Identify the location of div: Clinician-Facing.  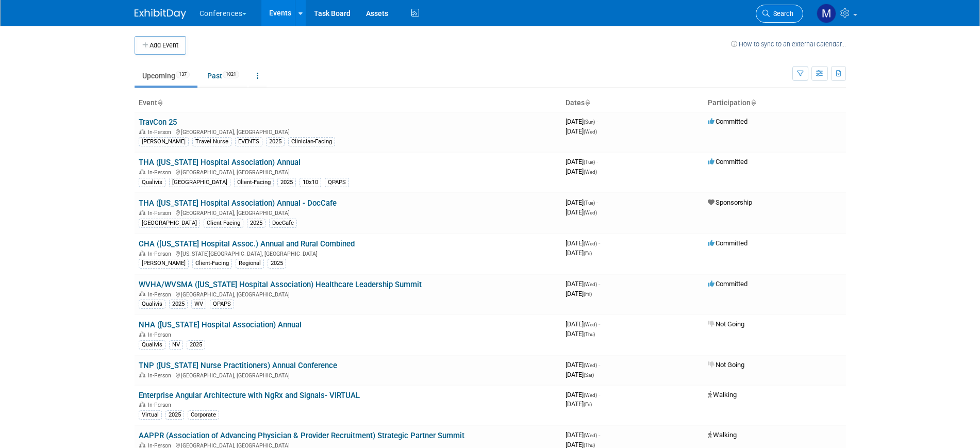
(311, 142).